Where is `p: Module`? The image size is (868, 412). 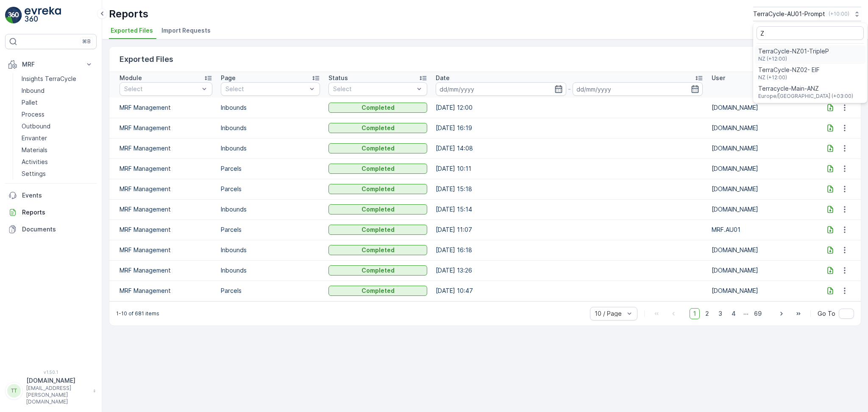
p: Module is located at coordinates (131, 78).